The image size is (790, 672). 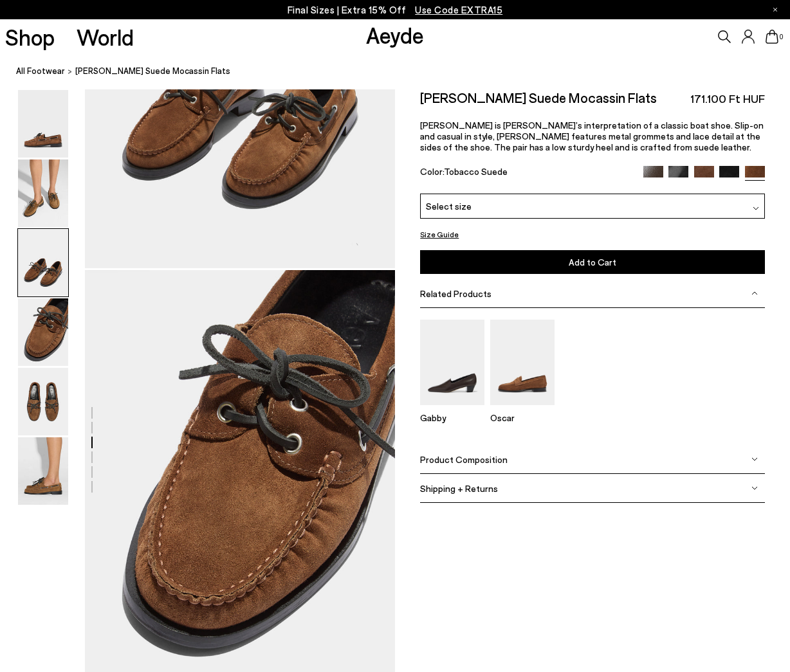 I want to click on img: Oscar Suede Loafers, so click(x=522, y=362).